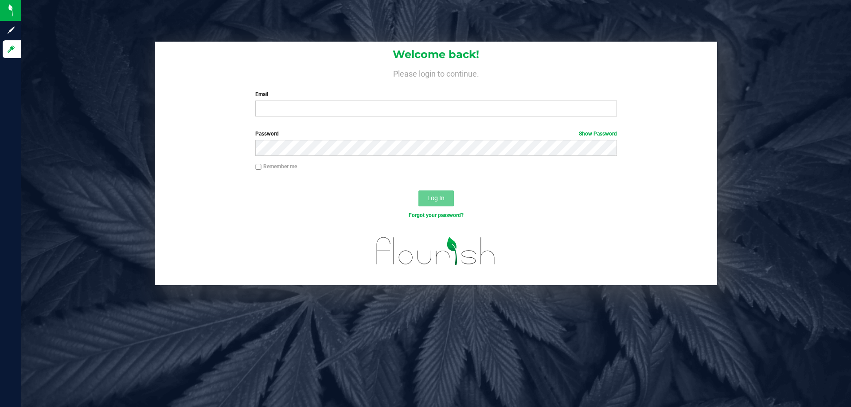 This screenshot has width=851, height=407. Describe the element at coordinates (11, 49) in the screenshot. I see `inline-svg: Log in` at that location.